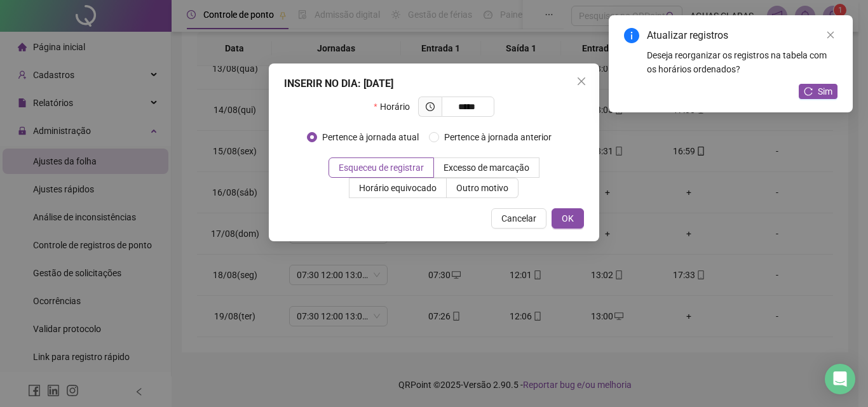 This screenshot has width=868, height=407. I want to click on span: Pertence à jornada anterior, so click(498, 137).